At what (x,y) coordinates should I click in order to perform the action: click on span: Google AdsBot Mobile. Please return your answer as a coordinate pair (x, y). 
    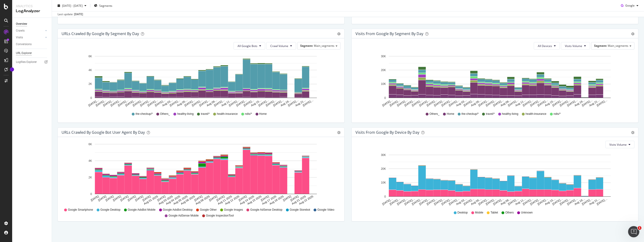
    Looking at the image, I should click on (141, 210).